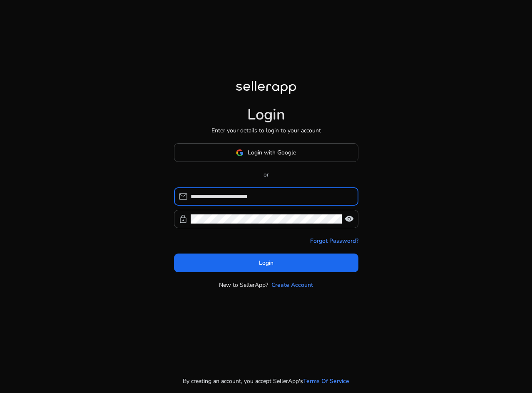  I want to click on span: lock, so click(183, 219).